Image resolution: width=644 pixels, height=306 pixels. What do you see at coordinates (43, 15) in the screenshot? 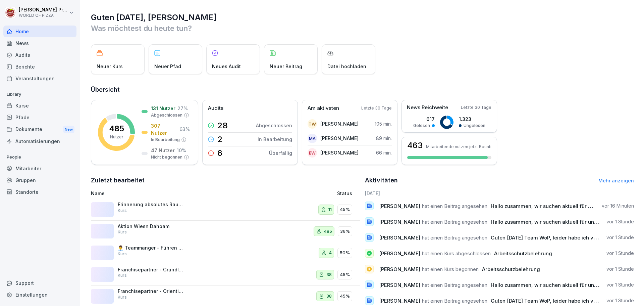
I see `p: WORLD OF PIZZA` at bounding box center [43, 15].